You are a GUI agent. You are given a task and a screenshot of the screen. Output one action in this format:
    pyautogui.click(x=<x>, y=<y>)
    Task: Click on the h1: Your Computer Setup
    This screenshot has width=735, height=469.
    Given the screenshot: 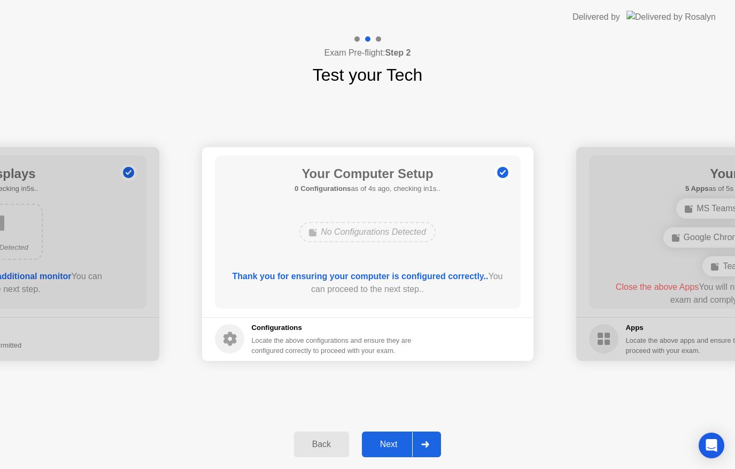 What is the action you would take?
    pyautogui.click(x=367, y=174)
    